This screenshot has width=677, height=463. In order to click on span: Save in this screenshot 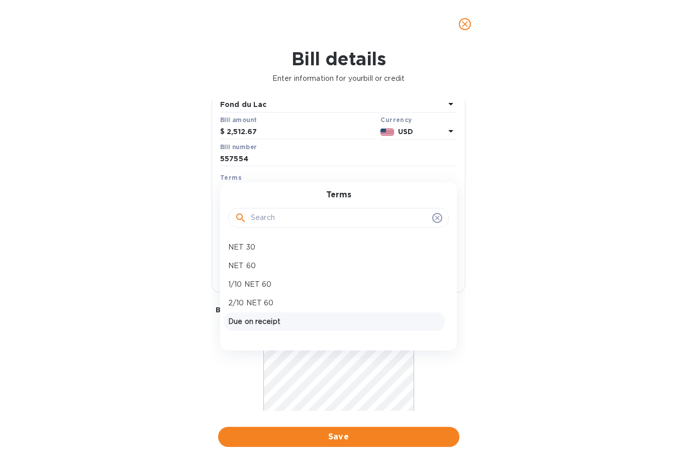, I will do `click(339, 437)`.